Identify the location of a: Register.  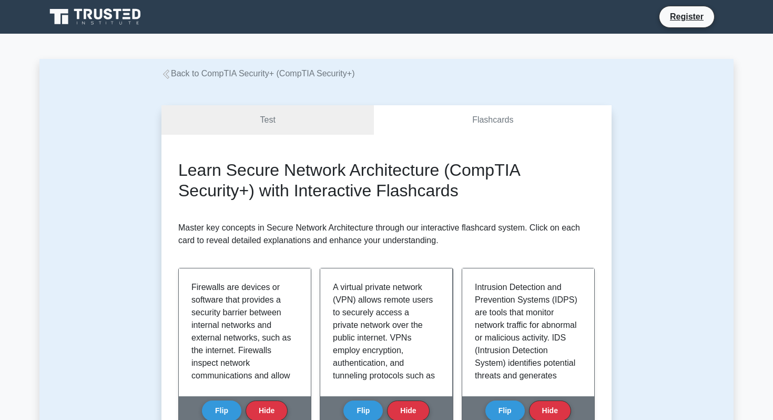
(687, 16).